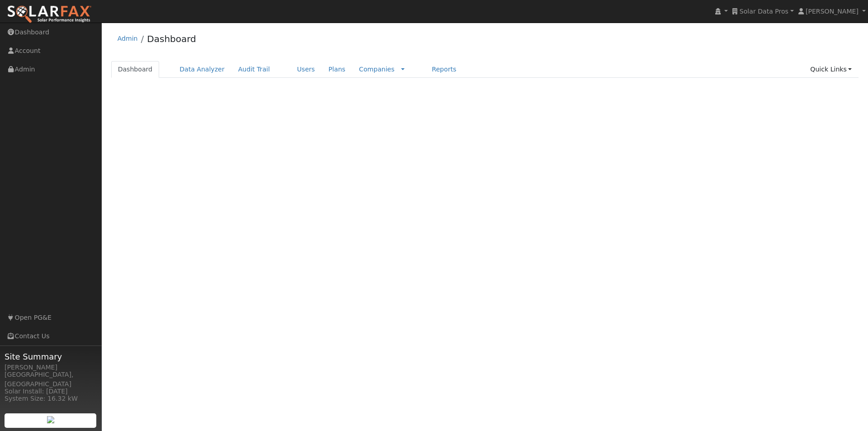 This screenshot has width=868, height=431. What do you see at coordinates (202, 69) in the screenshot?
I see `a: Data Analyzer` at bounding box center [202, 69].